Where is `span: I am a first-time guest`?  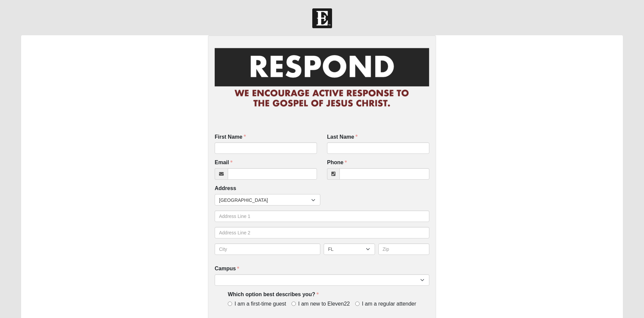 span: I am a first-time guest is located at coordinates (260, 304).